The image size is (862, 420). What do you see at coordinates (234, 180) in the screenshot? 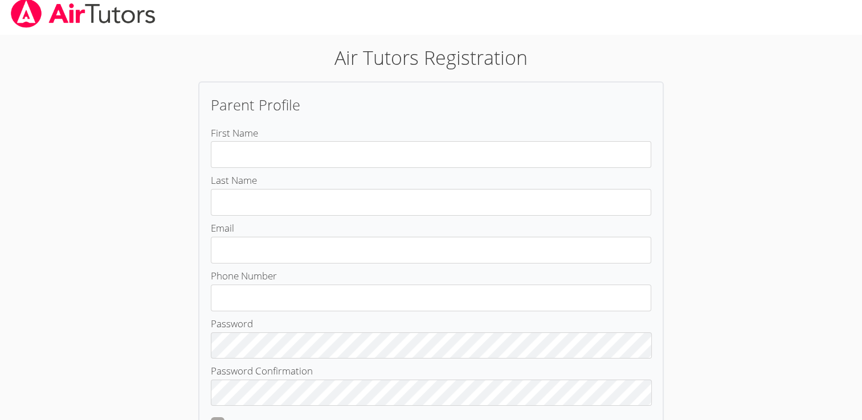
I see `span: Last Name` at bounding box center [234, 180].